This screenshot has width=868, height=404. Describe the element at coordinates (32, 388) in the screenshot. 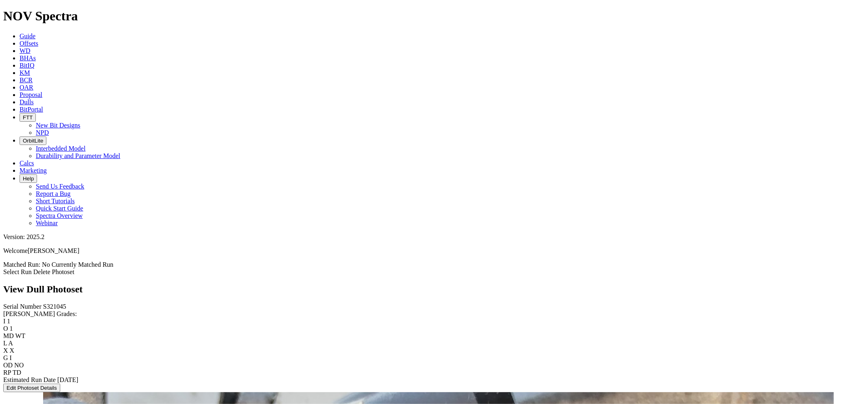

I see `button: Edit Photoset Details` at that location.